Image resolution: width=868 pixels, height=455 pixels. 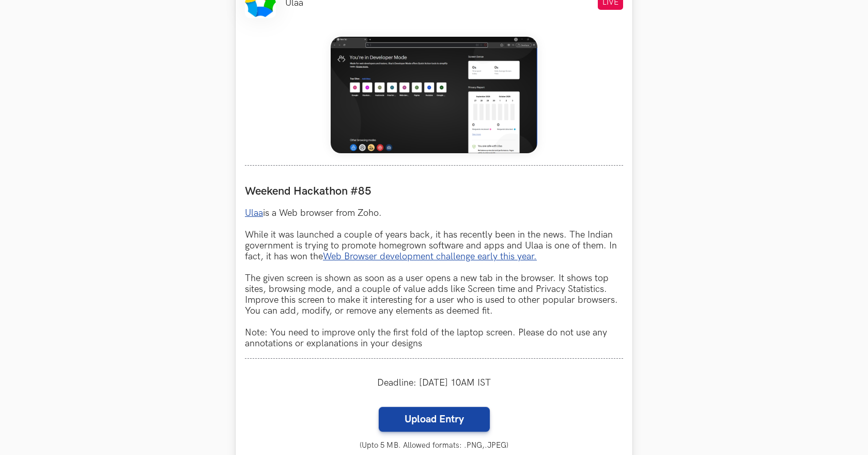 I want to click on p: is a Web browser from Zoho. While it was launched a couple of years back, it has recently been in..., so click(x=434, y=278).